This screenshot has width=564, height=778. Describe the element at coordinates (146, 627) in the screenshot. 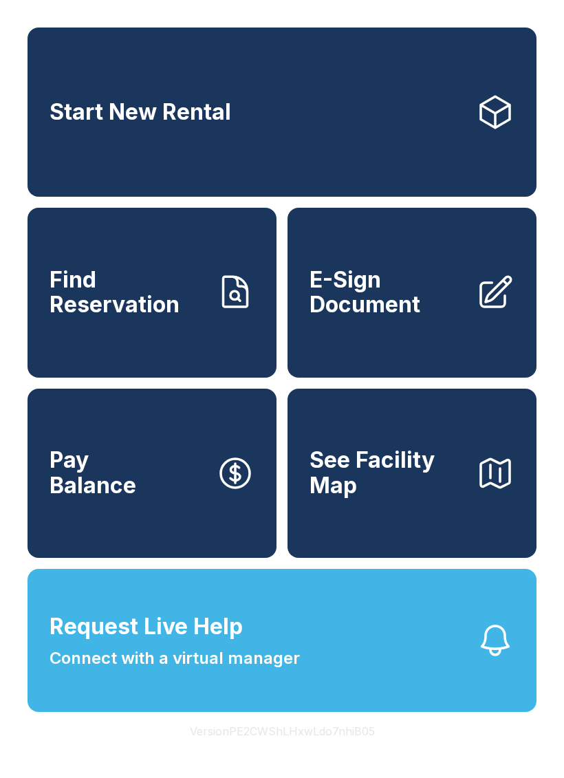

I see `span: Request Live Help` at that location.